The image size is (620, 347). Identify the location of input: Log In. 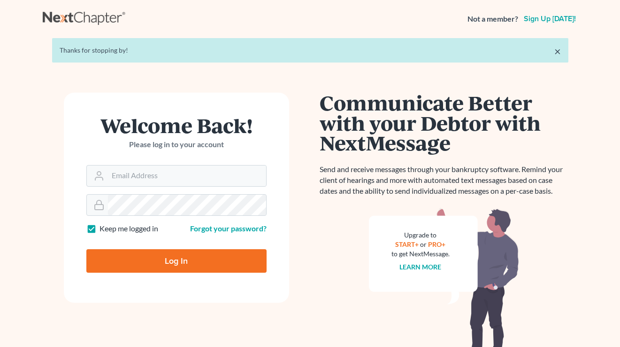
(177, 261).